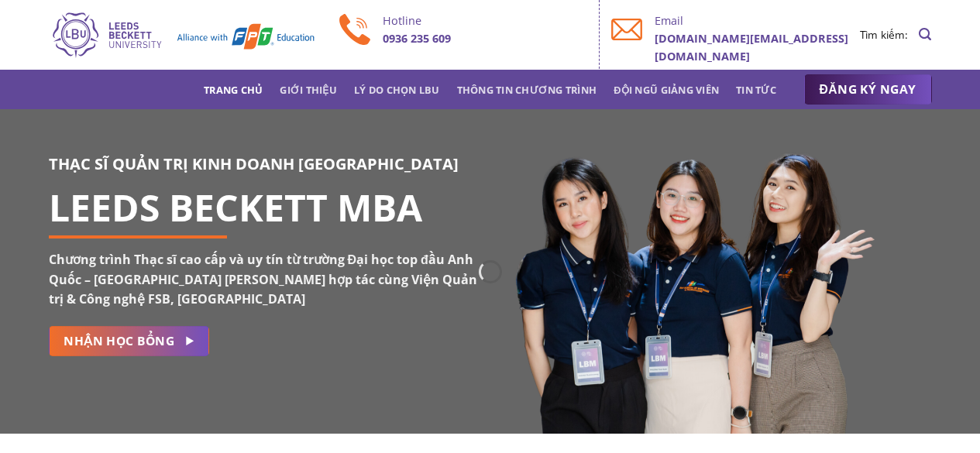 The image size is (980, 453). Describe the element at coordinates (666, 90) in the screenshot. I see `a: Đội ngũ giảng viên` at that location.